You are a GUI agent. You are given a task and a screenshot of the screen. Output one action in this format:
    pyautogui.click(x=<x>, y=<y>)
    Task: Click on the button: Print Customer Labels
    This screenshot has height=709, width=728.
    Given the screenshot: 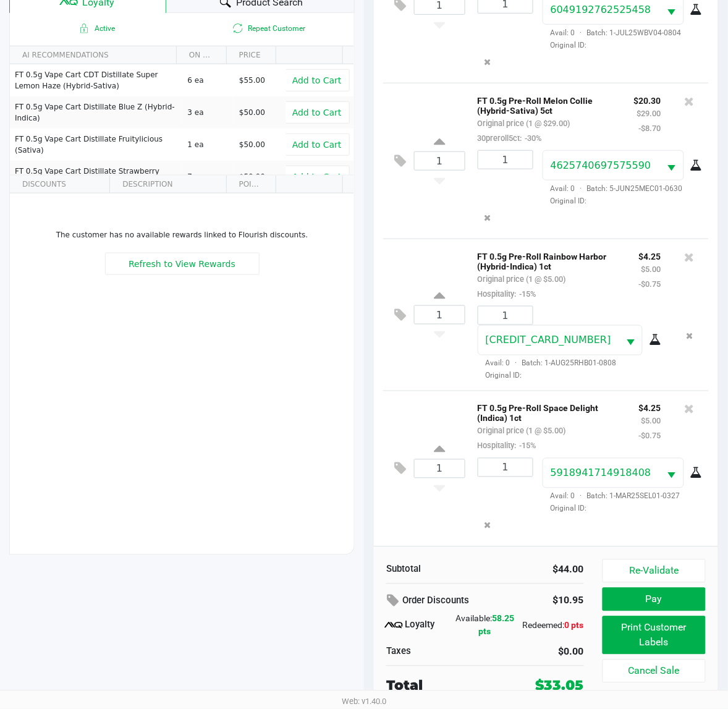 What is the action you would take?
    pyautogui.click(x=654, y=636)
    